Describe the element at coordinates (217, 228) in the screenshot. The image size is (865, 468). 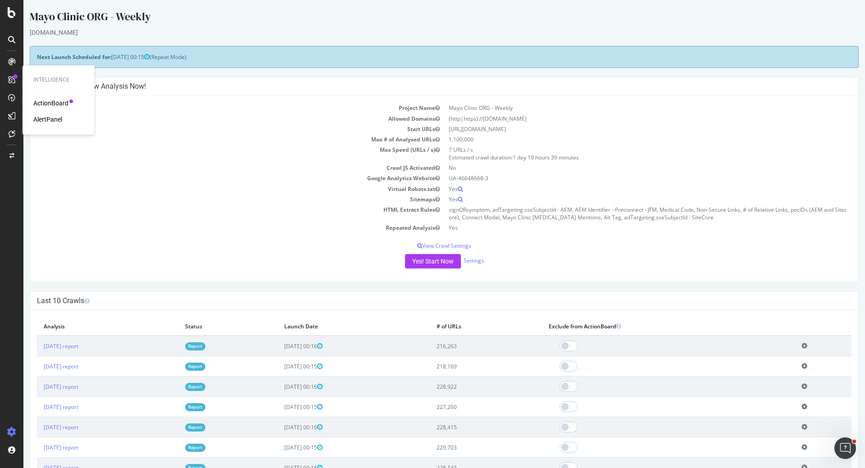
I see `td: Repeated Analysis` at that location.